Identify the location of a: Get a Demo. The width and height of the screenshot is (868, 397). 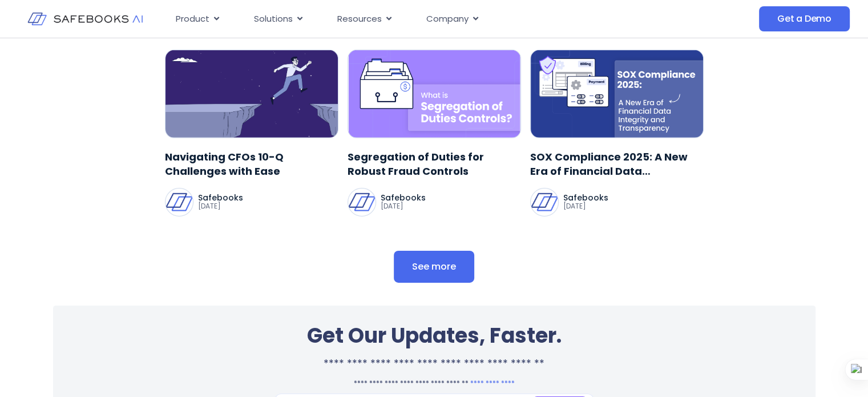
(804, 19).